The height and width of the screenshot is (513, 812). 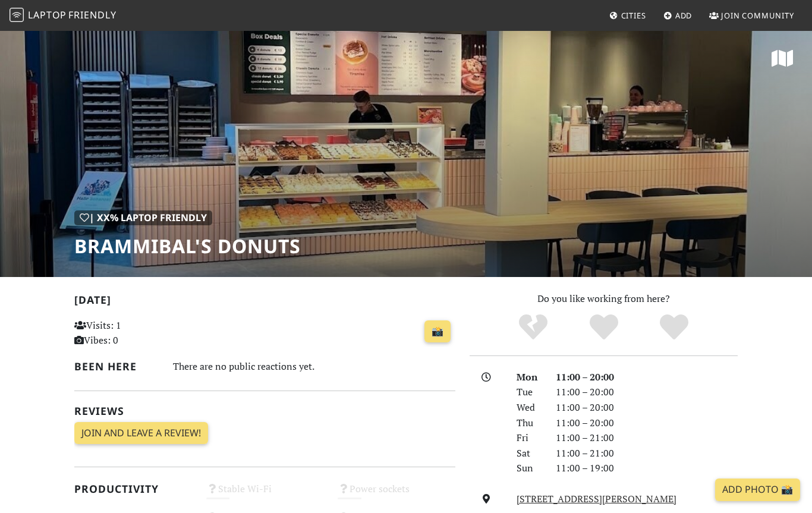 I want to click on a: Join Community, so click(x=752, y=16).